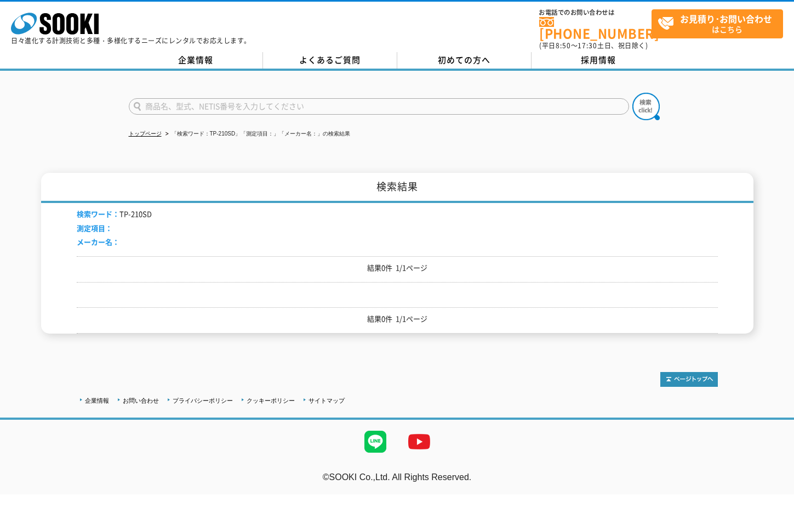 The height and width of the screenshot is (507, 794). Describe the element at coordinates (419, 441) in the screenshot. I see `img: YouTube` at that location.